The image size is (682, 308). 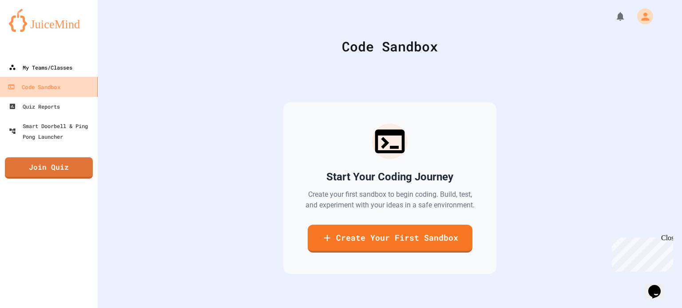 I want to click on div: Chat with us now!Close, so click(x=32, y=30).